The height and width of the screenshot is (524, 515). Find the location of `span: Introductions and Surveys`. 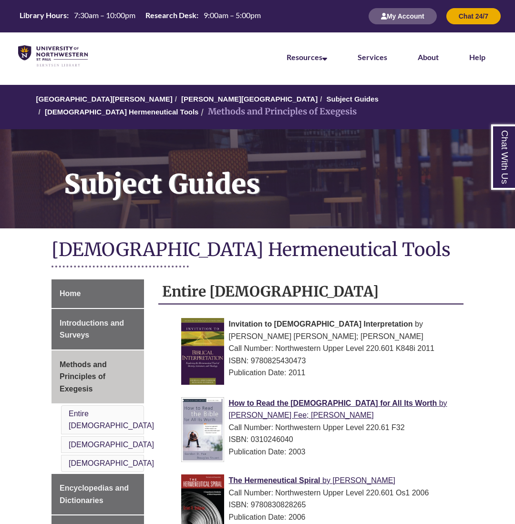

span: Introductions and Surveys is located at coordinates (91, 329).